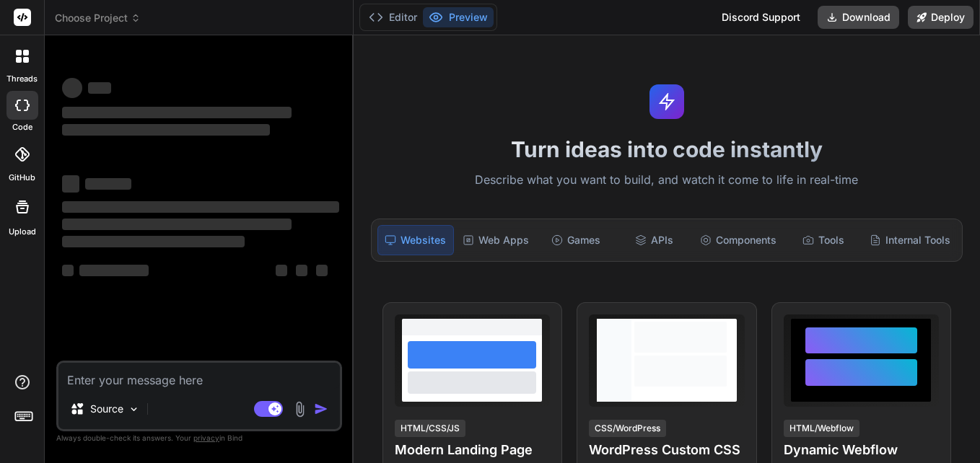 Image resolution: width=980 pixels, height=463 pixels. Describe the element at coordinates (666, 180) in the screenshot. I see `p: Describe what you want to build, and watch it come to life in real-time` at that location.